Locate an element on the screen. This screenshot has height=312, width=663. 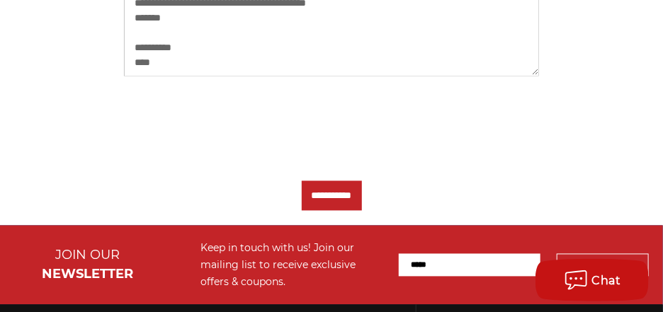
span: Chat is located at coordinates (606, 280).